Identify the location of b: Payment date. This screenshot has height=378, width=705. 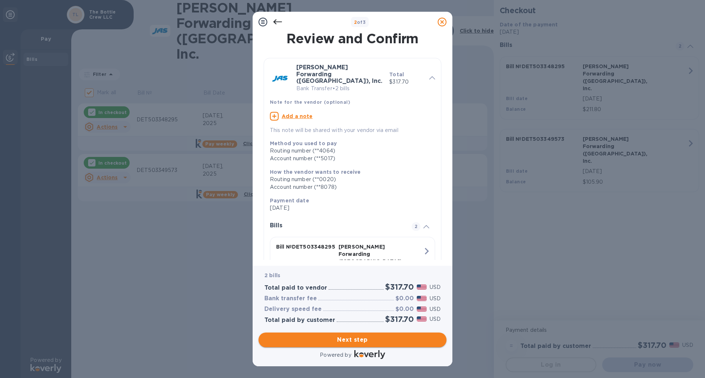
(289, 201).